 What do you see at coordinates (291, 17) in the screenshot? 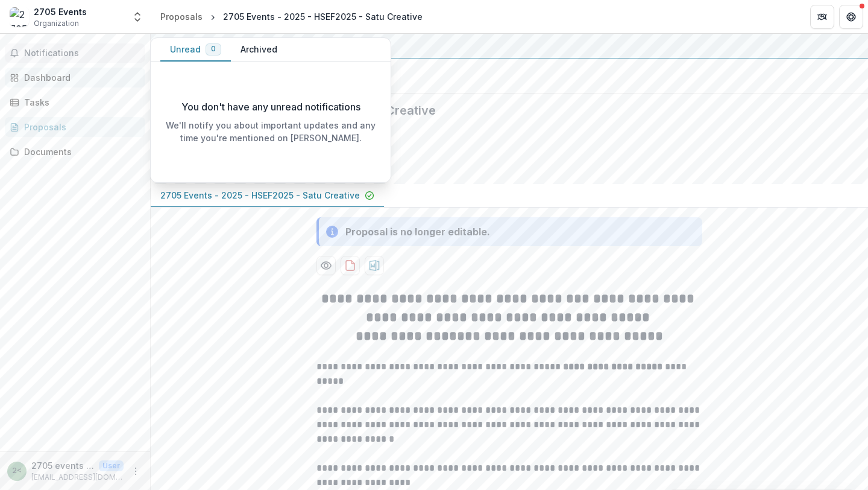
I see `nav: breadcrumb` at bounding box center [291, 17].